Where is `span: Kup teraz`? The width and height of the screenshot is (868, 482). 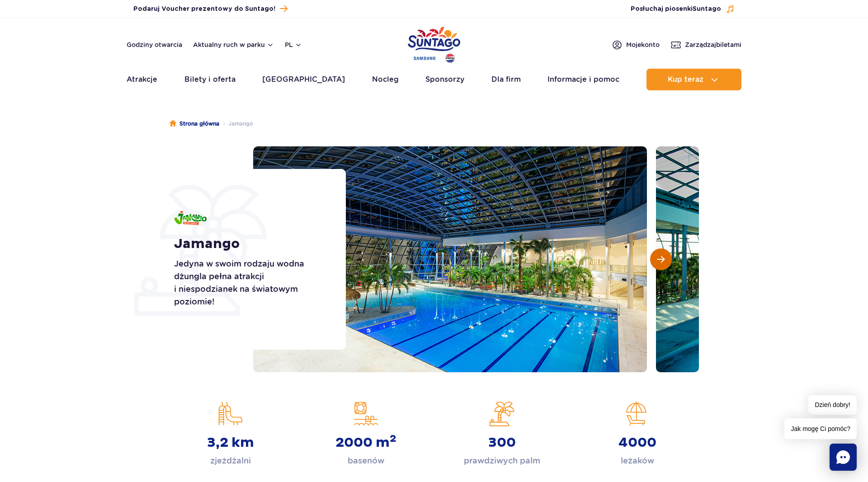
span: Kup teraz is located at coordinates (686, 79).